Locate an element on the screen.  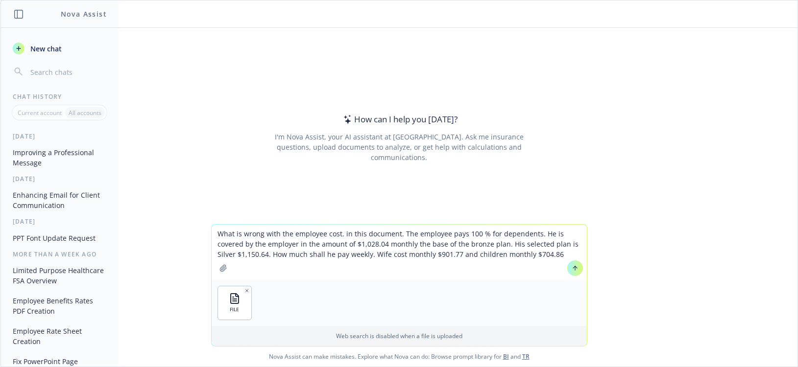
button: Enhancing Email for Client Communication is located at coordinates (59, 200).